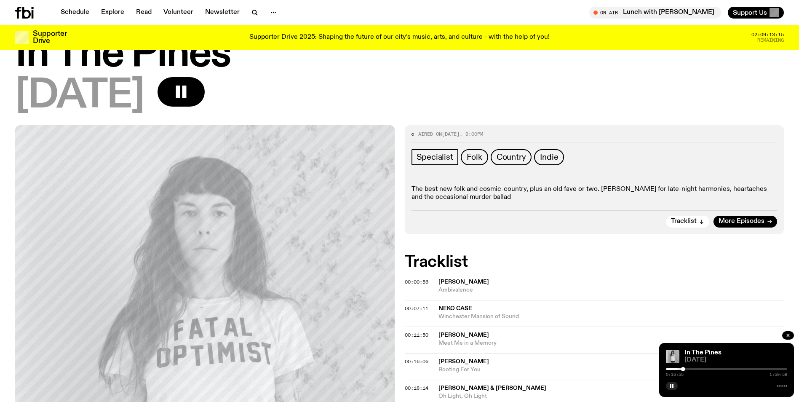 The width and height of the screenshot is (799, 402). Describe the element at coordinates (430, 134) in the screenshot. I see `span: Aired on` at that location.